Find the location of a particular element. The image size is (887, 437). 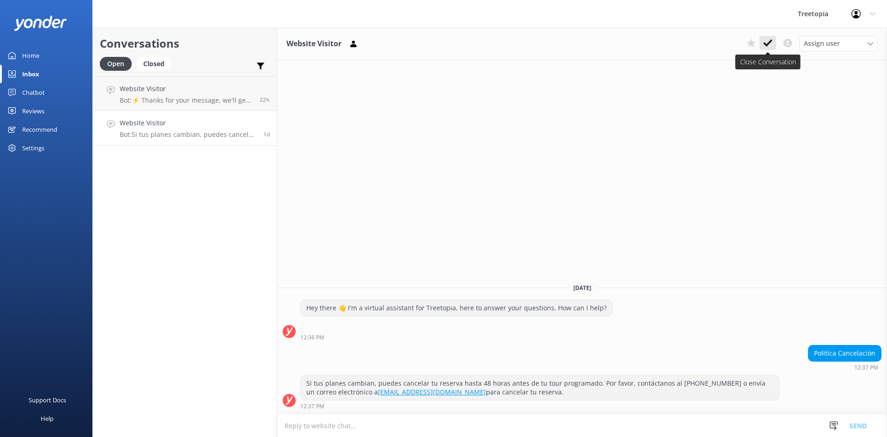

img: yonder-white-logo.png is located at coordinates (40, 23).